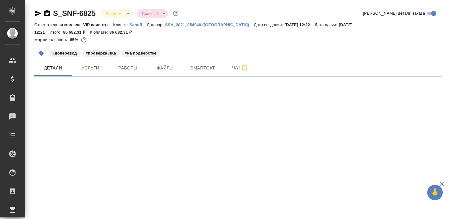  What do you see at coordinates (141, 53) in the screenshot?
I see `span: на подверстке` at bounding box center [141, 53].